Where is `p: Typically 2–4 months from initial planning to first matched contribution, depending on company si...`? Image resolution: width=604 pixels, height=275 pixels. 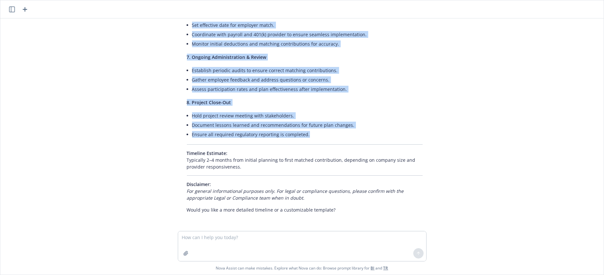 p: Typically 2–4 months from initial planning to first matched contribution, depending on company si... is located at coordinates (305, 160).